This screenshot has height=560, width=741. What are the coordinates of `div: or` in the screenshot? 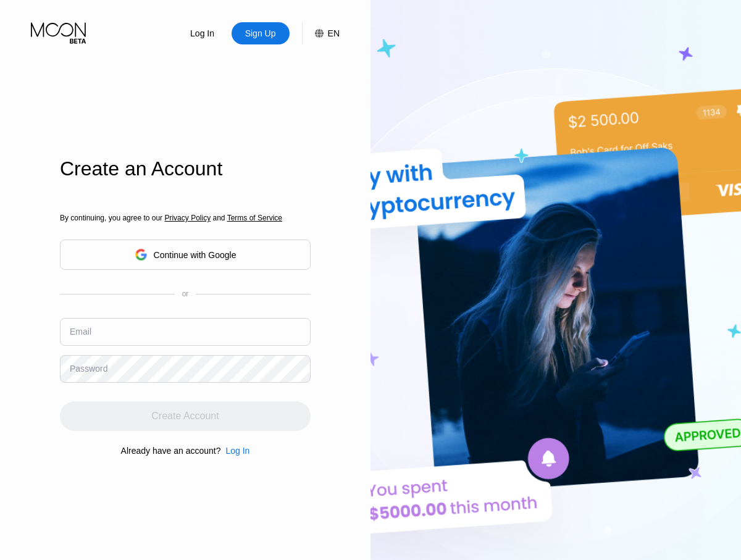 It's located at (185, 294).